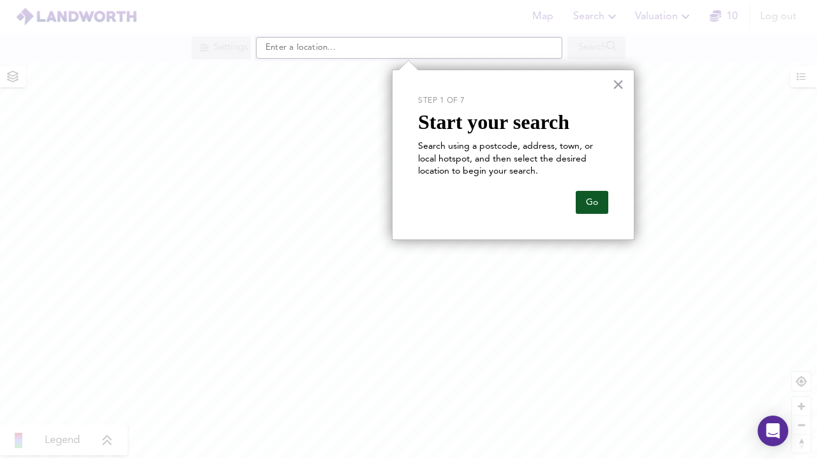 This screenshot has height=459, width=817. I want to click on input: Enter a location..., so click(409, 48).